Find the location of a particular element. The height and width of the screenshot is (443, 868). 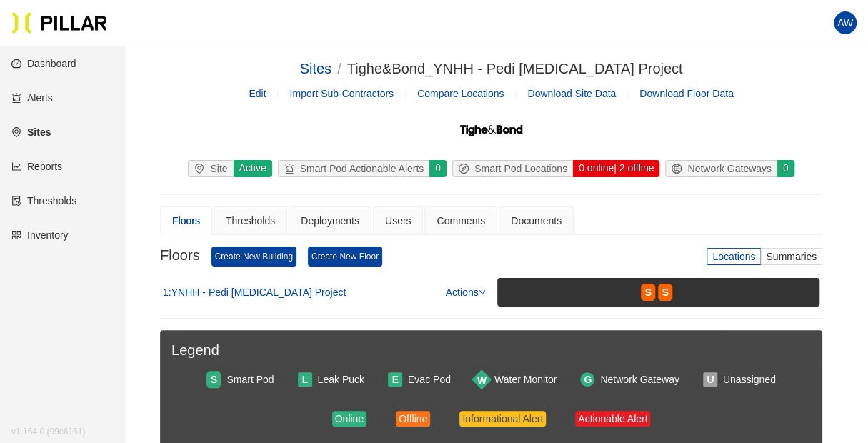

span: L is located at coordinates (305, 379).